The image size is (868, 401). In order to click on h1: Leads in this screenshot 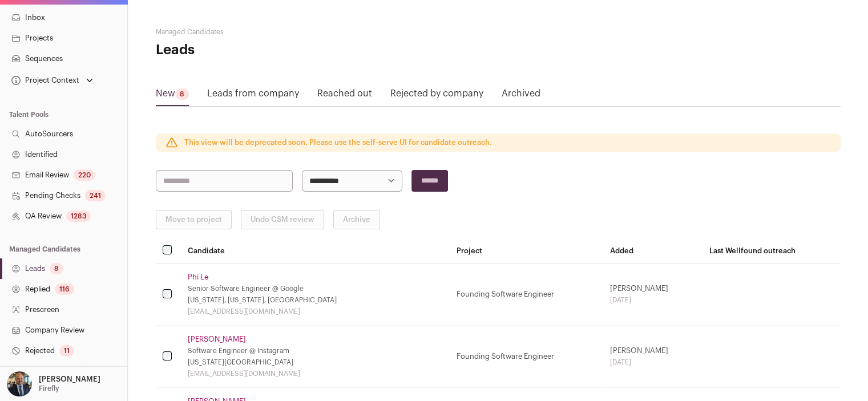, I will do `click(270, 50)`.